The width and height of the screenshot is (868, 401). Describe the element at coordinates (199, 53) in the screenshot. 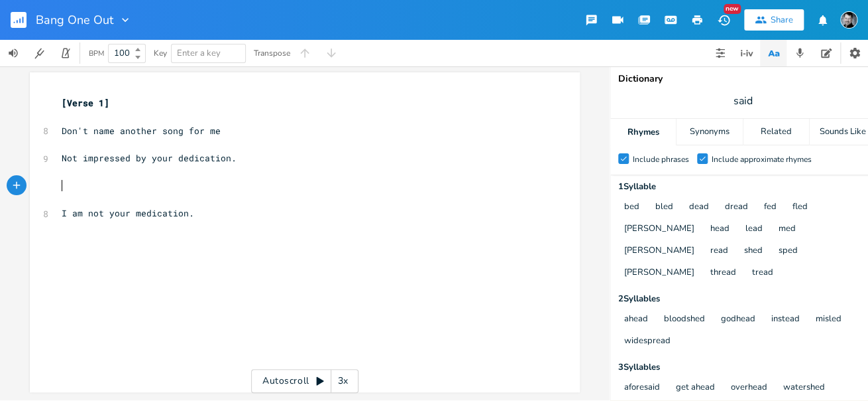

I see `span: Enter a key` at that location.